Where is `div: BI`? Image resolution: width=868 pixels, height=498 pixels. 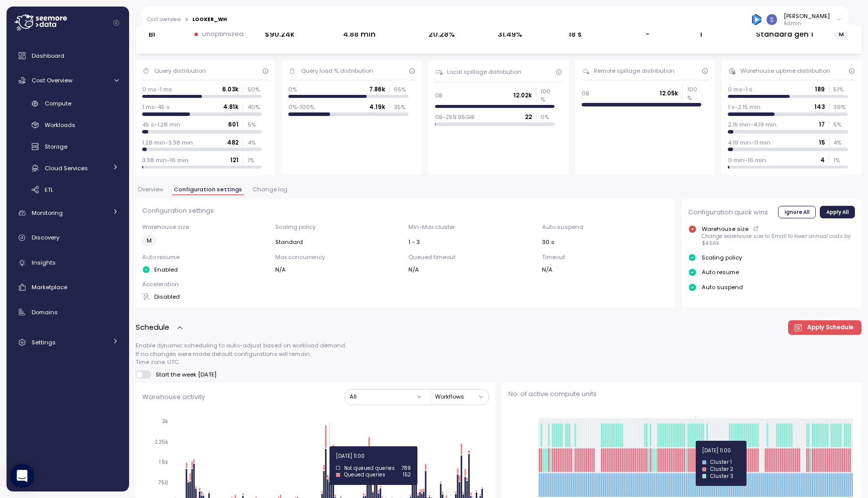 div: BI is located at coordinates (161, 34).